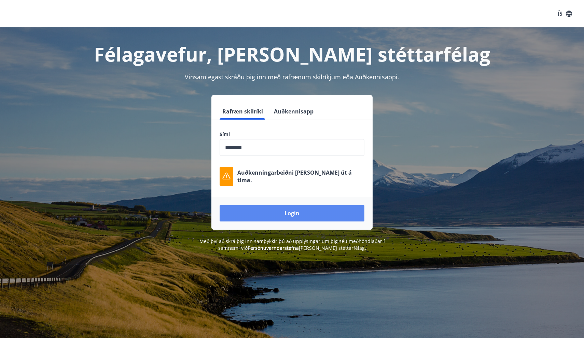 The width and height of the screenshot is (584, 338). Describe the element at coordinates (242, 111) in the screenshot. I see `button: Rafræn skilríki` at that location.